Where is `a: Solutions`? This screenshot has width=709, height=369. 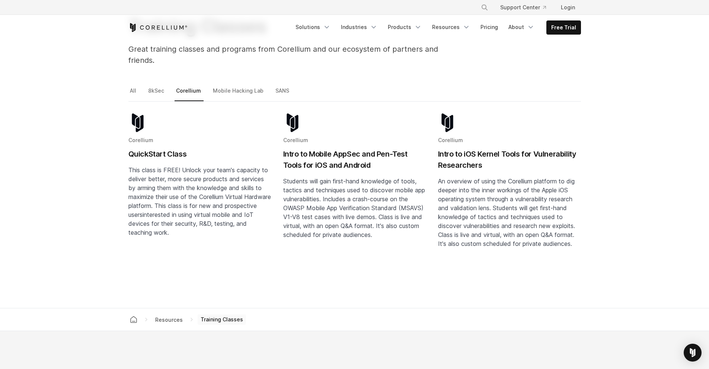
a: Solutions is located at coordinates (313, 27).